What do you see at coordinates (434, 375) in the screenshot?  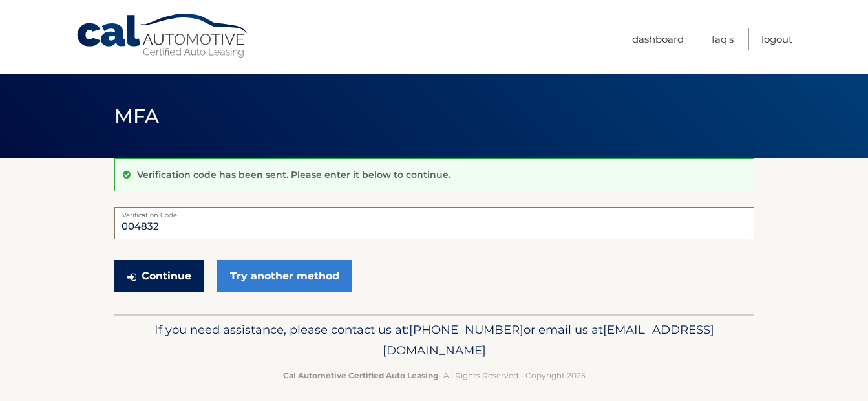 I see `p: - All Rights Reserved - Copyright 2025` at bounding box center [434, 375].